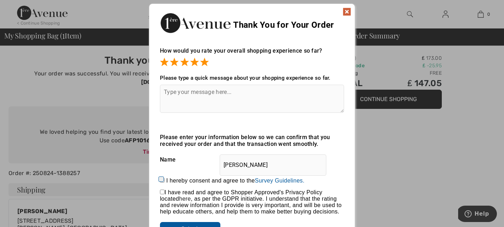 The image size is (504, 227). What do you see at coordinates (23, 8) in the screenshot?
I see `span: Help` at bounding box center [23, 8].